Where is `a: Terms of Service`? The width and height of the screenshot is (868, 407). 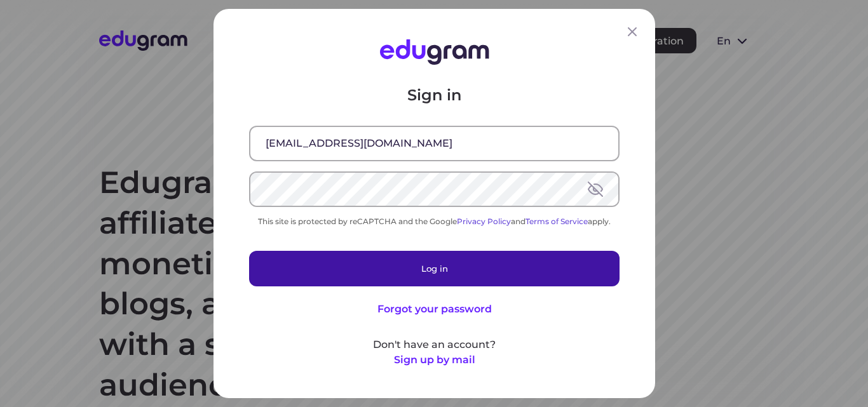
a: Terms of Service is located at coordinates (556, 221).